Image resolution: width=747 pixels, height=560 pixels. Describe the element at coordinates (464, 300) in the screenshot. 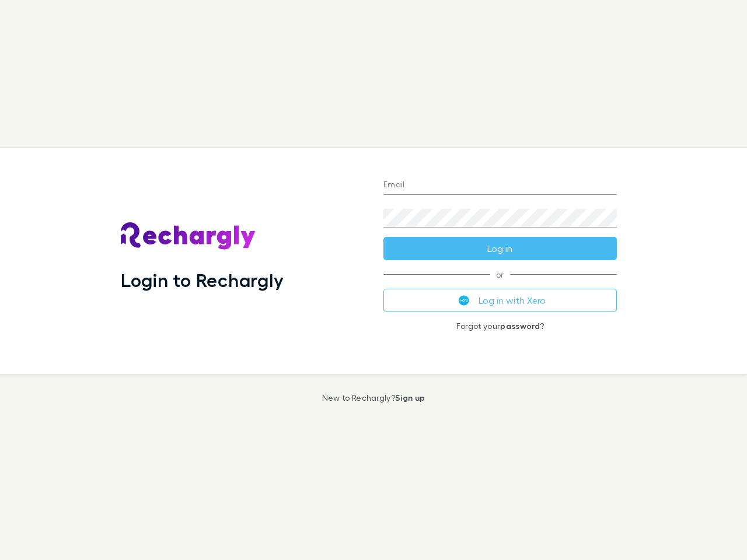

I see `img: Xero's logo` at that location.